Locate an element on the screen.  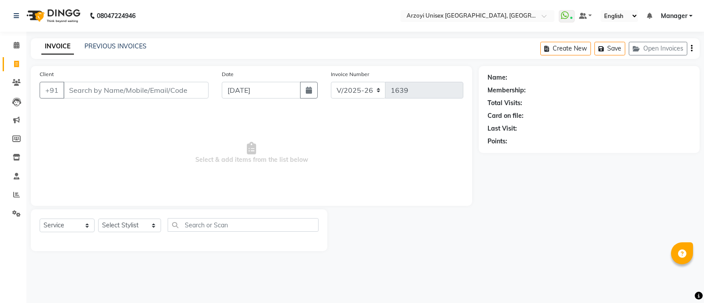
div: Points: is located at coordinates (497, 141).